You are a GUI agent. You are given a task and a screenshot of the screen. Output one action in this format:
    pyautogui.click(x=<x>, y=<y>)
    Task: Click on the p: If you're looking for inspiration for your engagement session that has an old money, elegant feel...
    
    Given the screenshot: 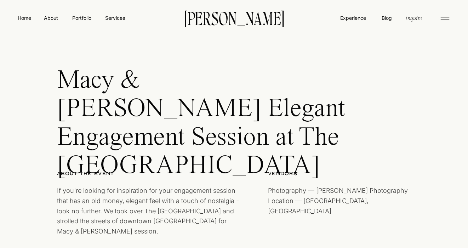 What is the action you would take?
    pyautogui.click(x=150, y=208)
    